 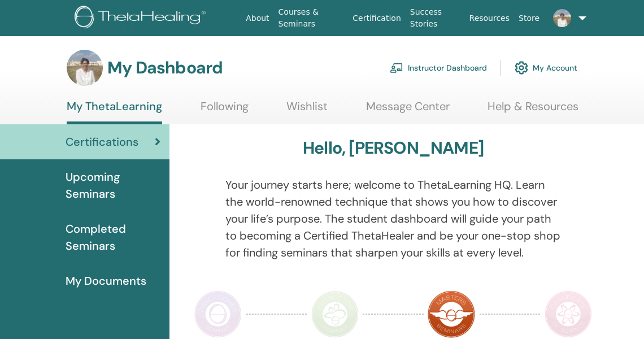 I want to click on span: Completed Seminars, so click(x=113, y=238).